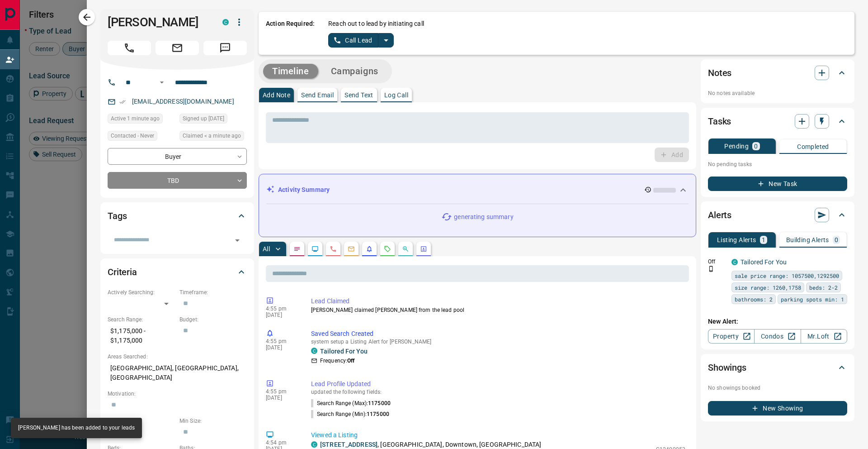 Image resolution: width=868 pixels, height=449 pixels. Describe the element at coordinates (132, 136) in the screenshot. I see `span: Contacted - Never` at that location.